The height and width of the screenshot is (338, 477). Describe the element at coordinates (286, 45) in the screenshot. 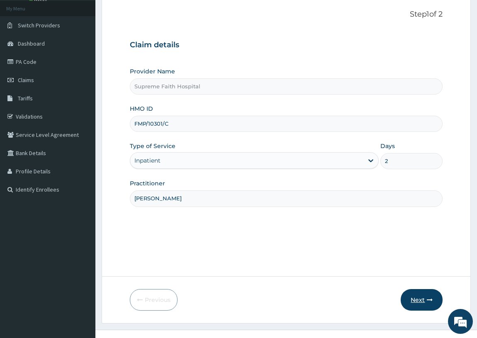

I see `h3: Claim details` at that location.